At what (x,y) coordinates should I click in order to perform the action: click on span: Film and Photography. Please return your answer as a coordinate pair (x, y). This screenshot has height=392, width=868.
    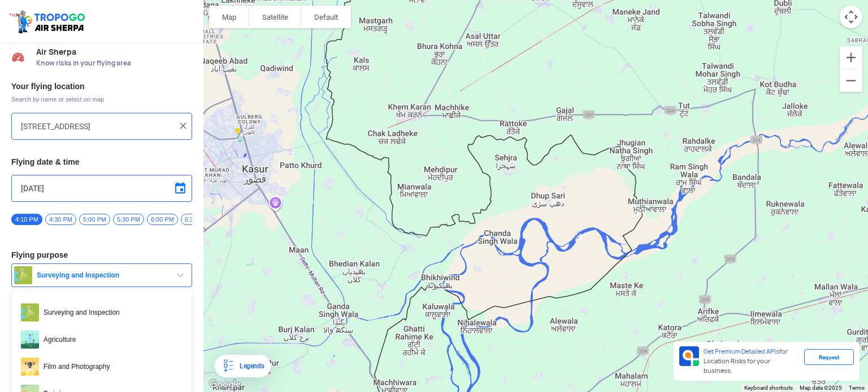
    Looking at the image, I should click on (111, 367).